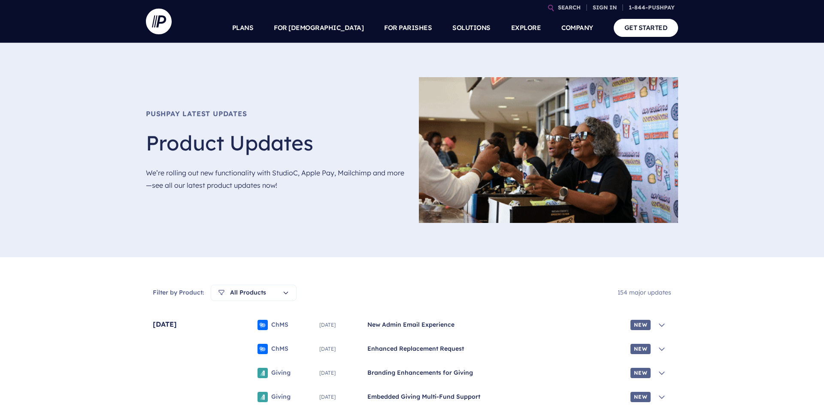  Describe the element at coordinates (526, 28) in the screenshot. I see `a: EXPLORE` at that location.